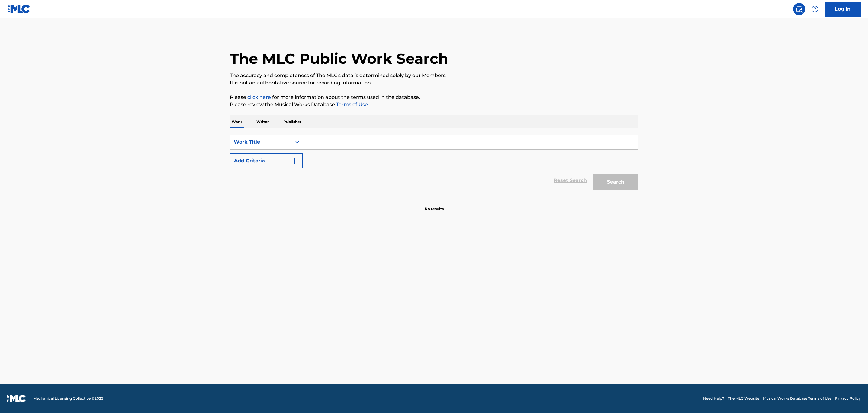 The width and height of the screenshot is (868, 413). What do you see at coordinates (262, 122) in the screenshot?
I see `p: Writer` at bounding box center [262, 122].